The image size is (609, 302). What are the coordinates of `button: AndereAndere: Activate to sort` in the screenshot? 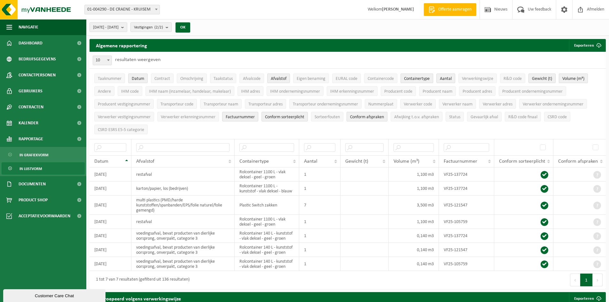 It's located at (104, 91).